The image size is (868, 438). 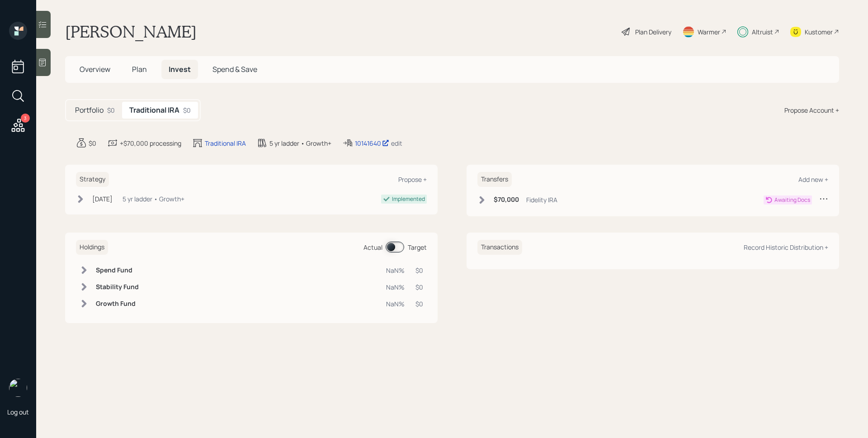 I want to click on h6: Strategy, so click(x=92, y=179).